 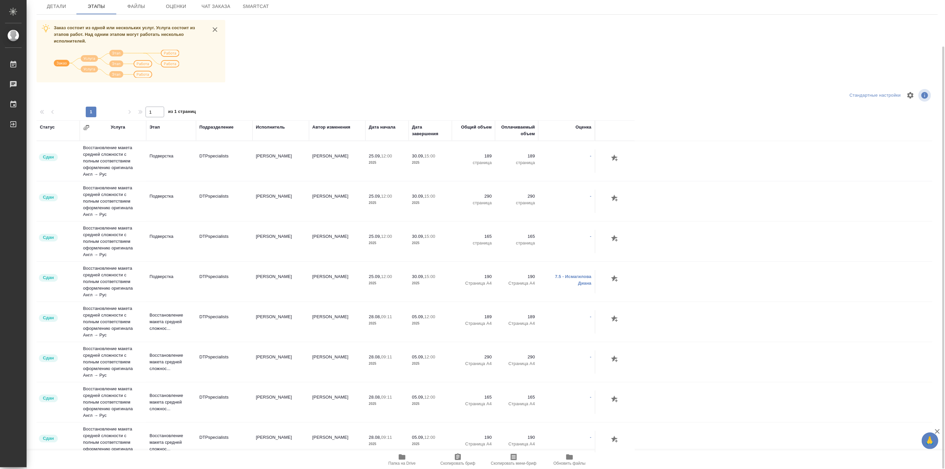 I want to click on button: Скопировать мини-бриф, so click(x=514, y=460).